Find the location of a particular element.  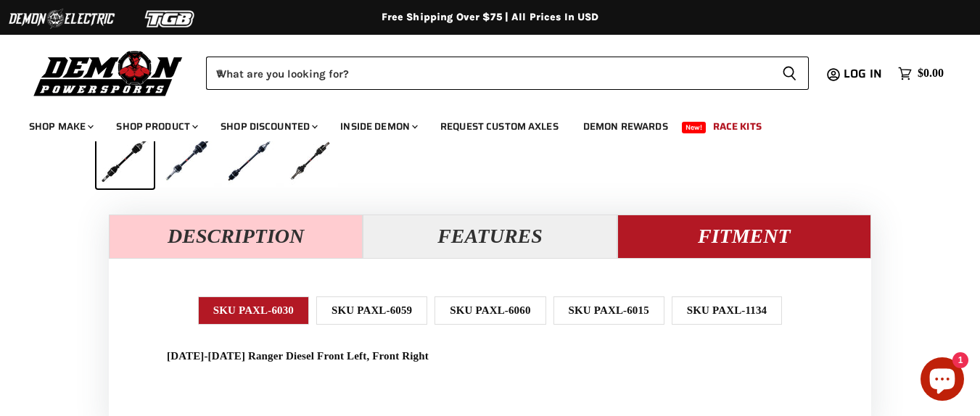

a: Inside Demon is located at coordinates (378, 126).